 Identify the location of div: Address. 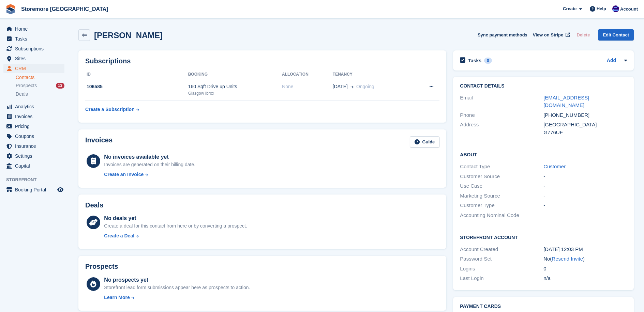
(501, 128).